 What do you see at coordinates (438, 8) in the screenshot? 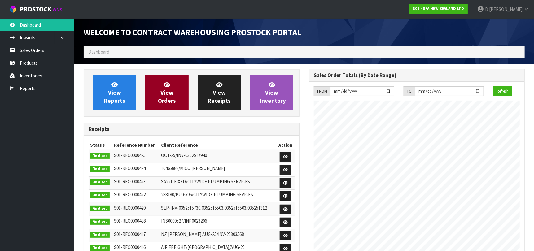
I see `strong: S01 - SFA NEW ZEALAND LTD` at bounding box center [438, 8].